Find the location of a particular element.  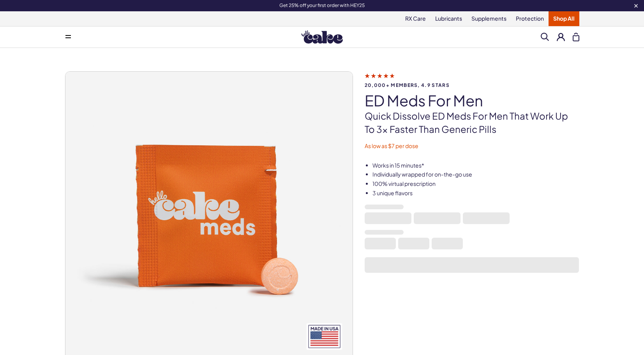

a: 20,000+ members, 4.9 stars is located at coordinates (472, 79).